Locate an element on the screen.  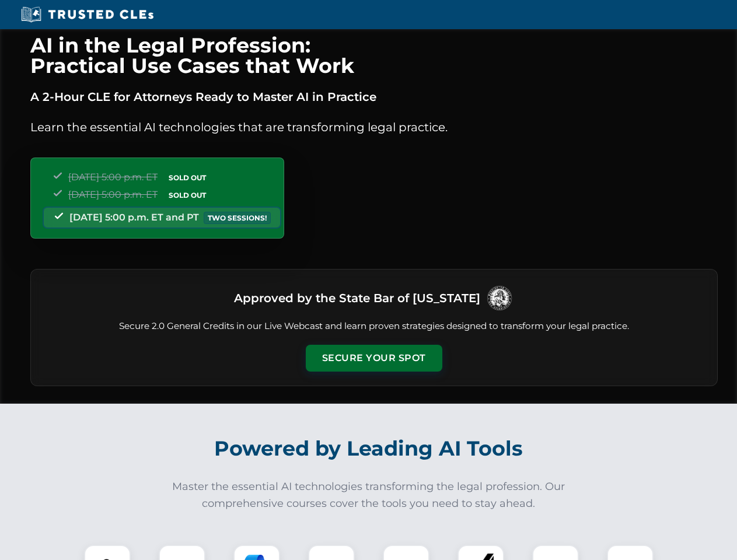
p: Master the essential AI technologies transforming the legal profession. Our comprehensive courses... is located at coordinates (369, 496).